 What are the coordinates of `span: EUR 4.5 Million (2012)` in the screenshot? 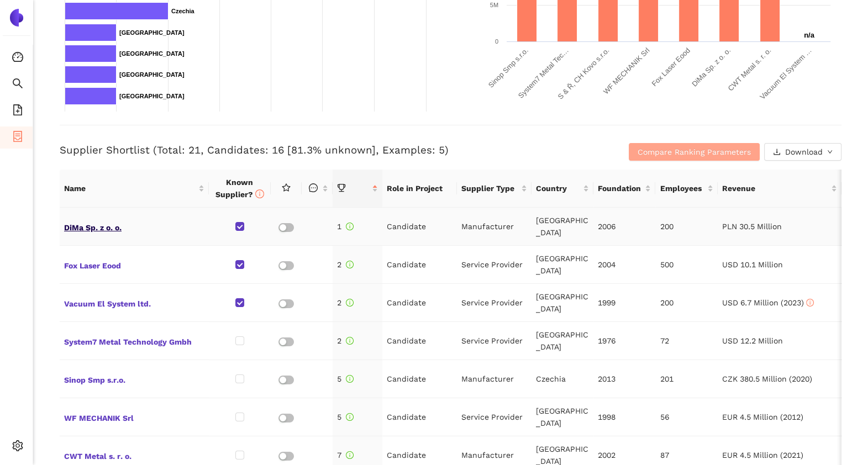 It's located at (763, 417).